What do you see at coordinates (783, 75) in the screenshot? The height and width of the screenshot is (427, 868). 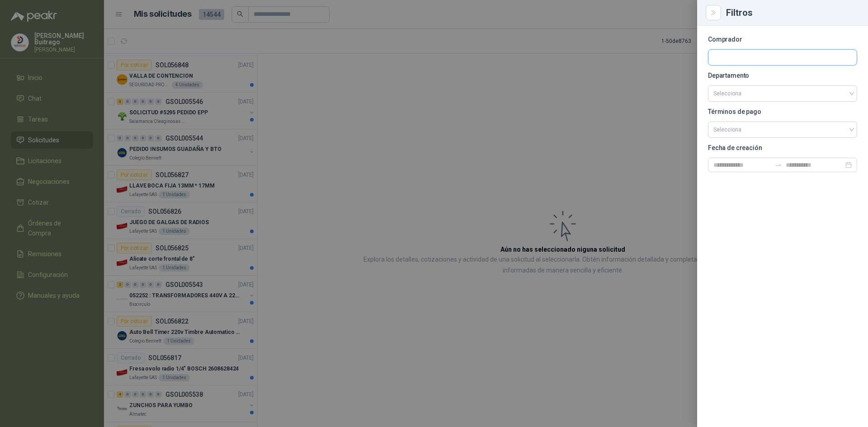 I see `p: Departamento` at bounding box center [783, 75].